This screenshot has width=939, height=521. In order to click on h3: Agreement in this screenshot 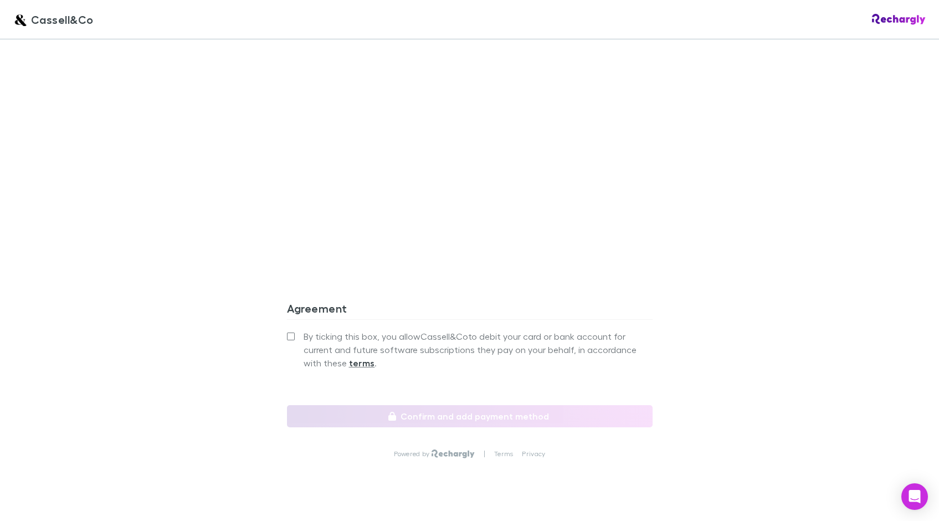, I will do `click(470, 310)`.